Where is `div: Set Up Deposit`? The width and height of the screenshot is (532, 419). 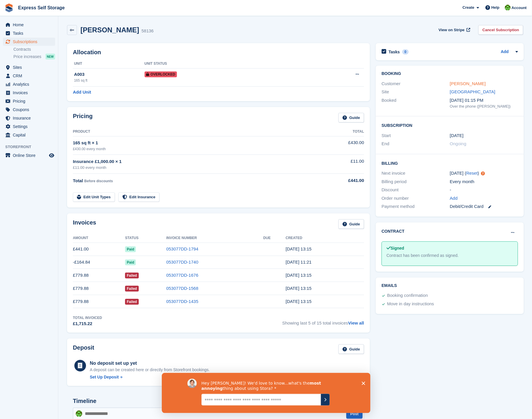 div: Set Up Deposit is located at coordinates (104, 377).